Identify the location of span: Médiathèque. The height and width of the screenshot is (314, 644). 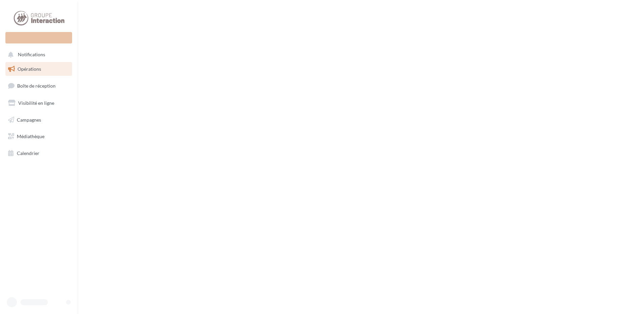
(31, 136).